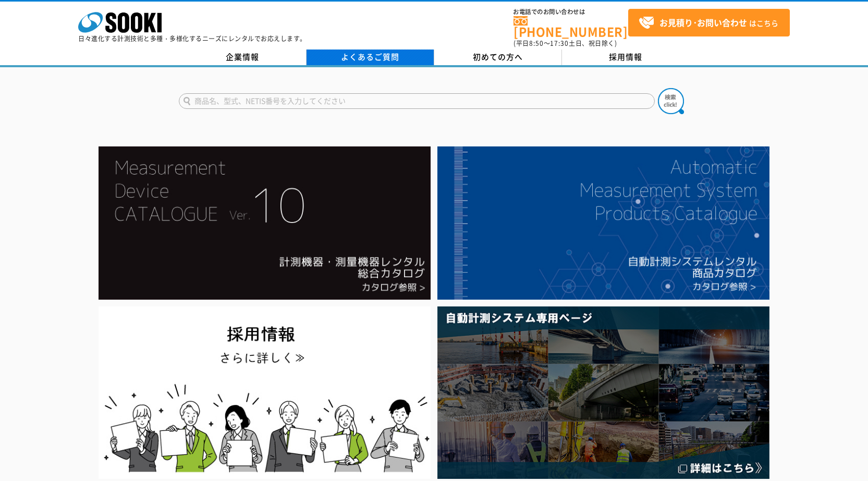 The height and width of the screenshot is (481, 868). Describe the element at coordinates (192, 39) in the screenshot. I see `p: 日々進化する計測技術と多種・多様化するニーズにレンタルでお応えします。` at that location.